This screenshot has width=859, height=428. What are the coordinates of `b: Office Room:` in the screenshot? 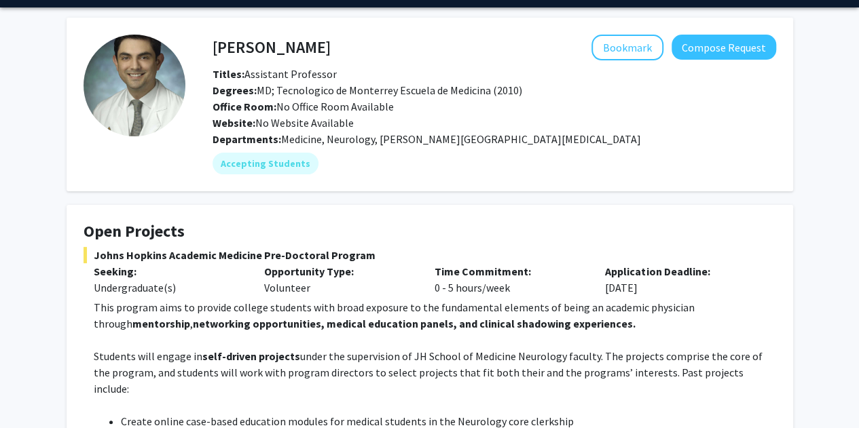 It's located at (244, 107).